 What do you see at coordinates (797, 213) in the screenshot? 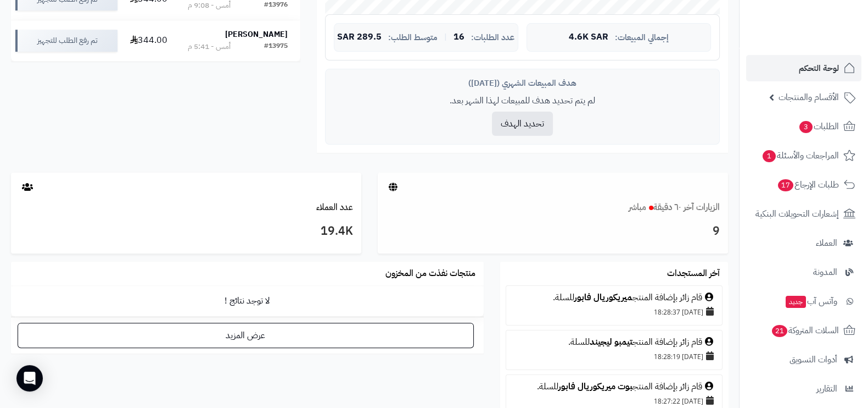
I see `span: إشعارات التحويلات البنكية` at bounding box center [797, 213].